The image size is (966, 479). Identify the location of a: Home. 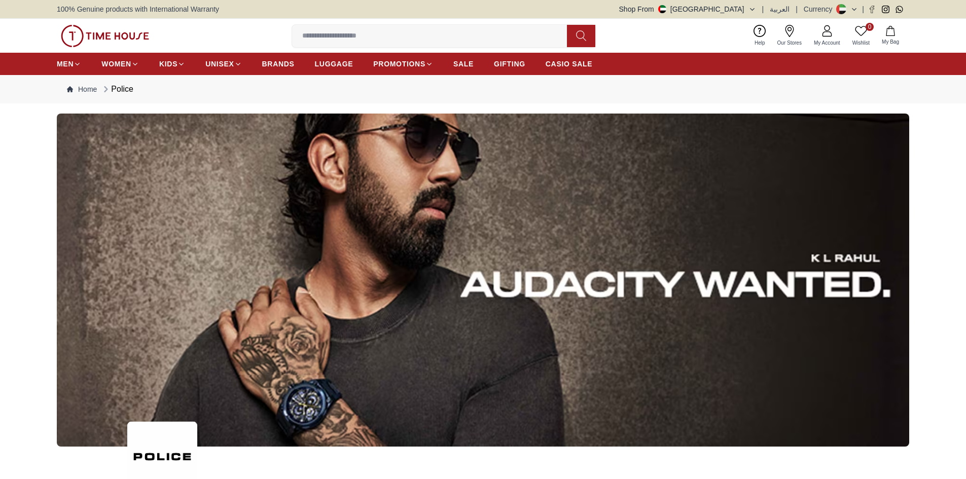
(82, 89).